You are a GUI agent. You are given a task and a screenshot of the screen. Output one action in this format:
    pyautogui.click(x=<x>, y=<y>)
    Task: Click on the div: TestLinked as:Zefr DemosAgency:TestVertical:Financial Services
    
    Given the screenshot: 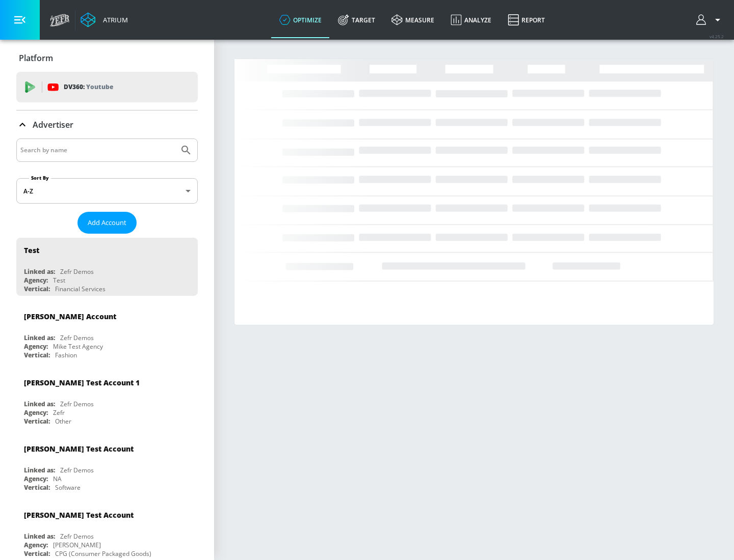 What is the action you would take?
    pyautogui.click(x=107, y=267)
    